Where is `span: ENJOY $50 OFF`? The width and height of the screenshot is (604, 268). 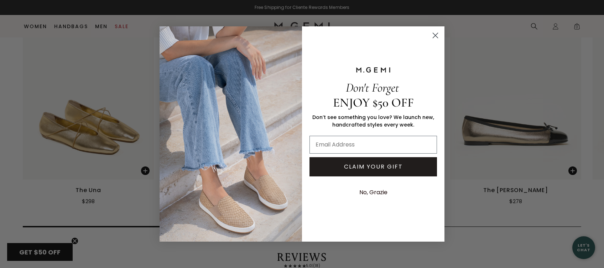 span: ENJOY $50 OFF is located at coordinates (373, 103).